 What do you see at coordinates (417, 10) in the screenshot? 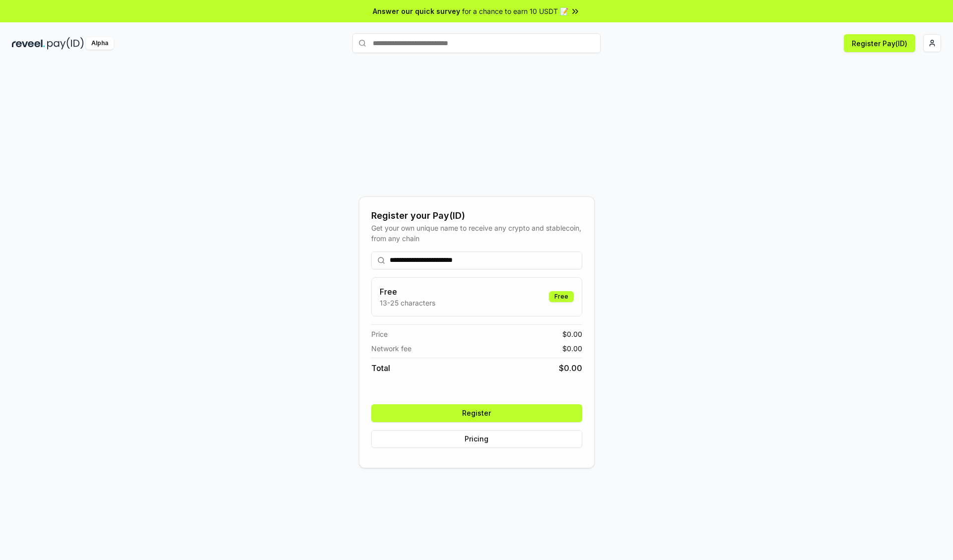
I see `span: Answer our quick survey` at bounding box center [417, 10].